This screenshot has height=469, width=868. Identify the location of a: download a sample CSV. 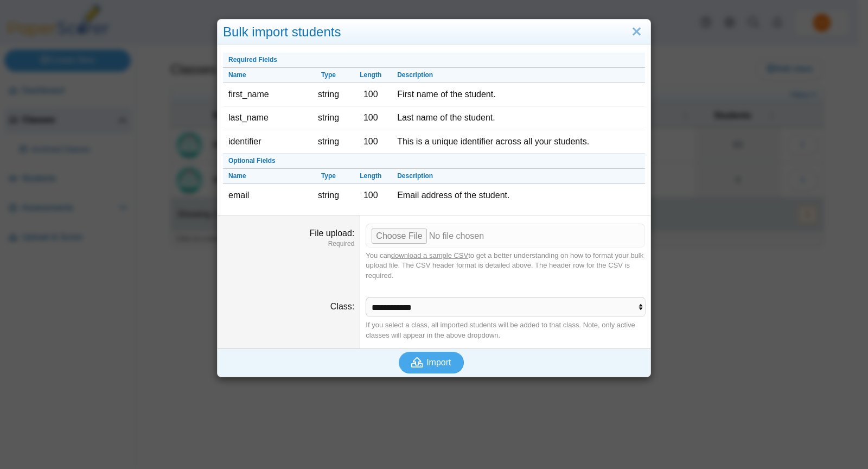
(430, 255).